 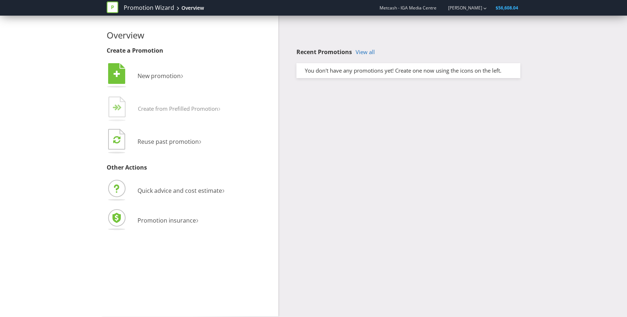 What do you see at coordinates (152, 220) in the screenshot?
I see `a: Promotion insurance›` at bounding box center [152, 220].